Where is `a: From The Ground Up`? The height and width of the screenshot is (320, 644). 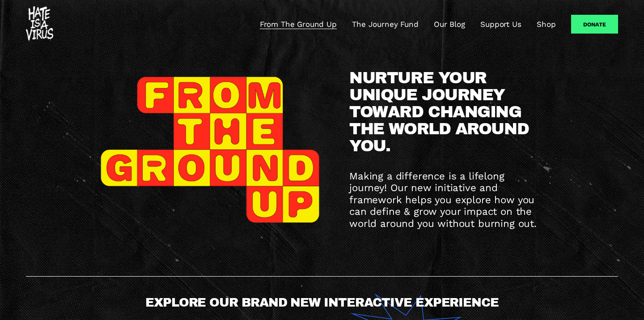
a: From The Ground Up is located at coordinates (298, 24).